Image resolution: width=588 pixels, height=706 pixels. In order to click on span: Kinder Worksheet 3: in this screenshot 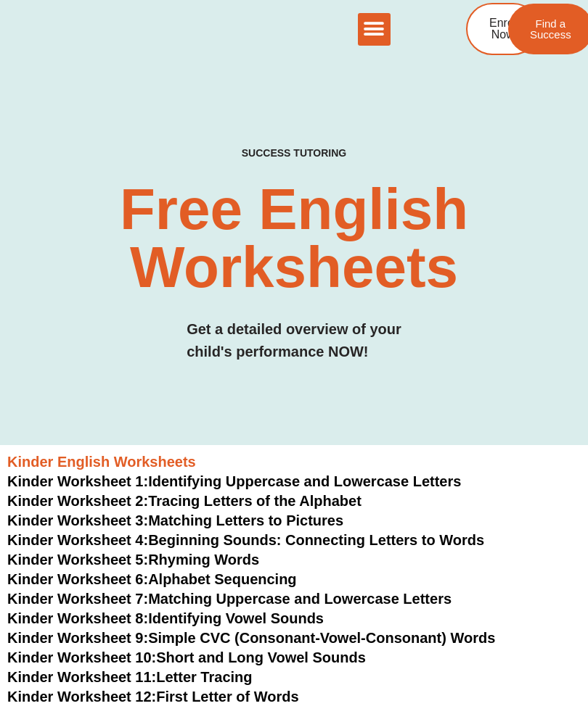, I will do `click(77, 520)`.